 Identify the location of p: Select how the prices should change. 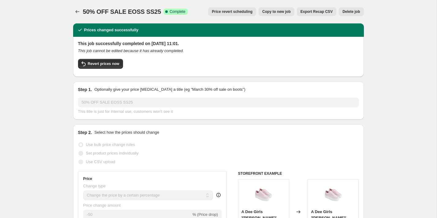
(127, 132).